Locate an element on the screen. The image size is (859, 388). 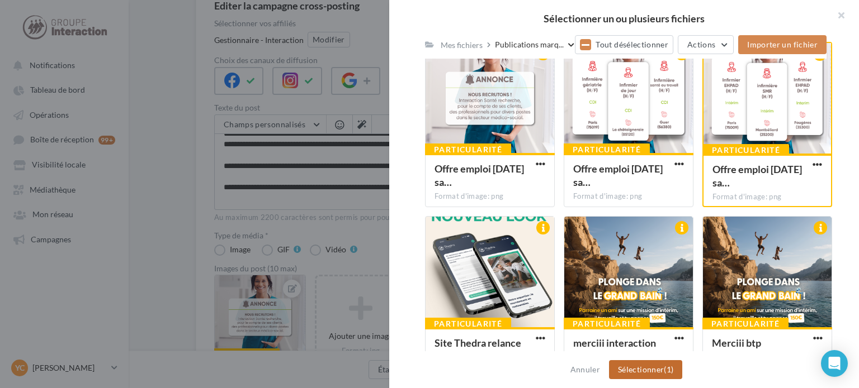
div: Open Intercom Messenger is located at coordinates (834, 364).